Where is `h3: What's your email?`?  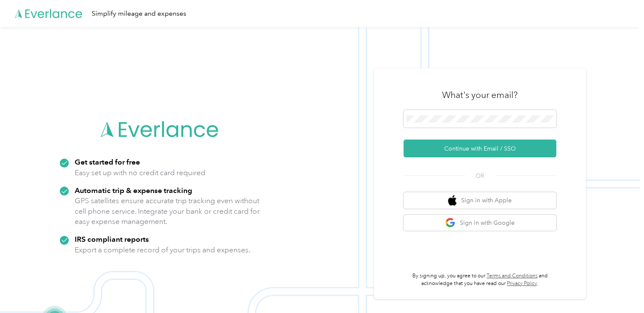 h3: What's your email? is located at coordinates (480, 95).